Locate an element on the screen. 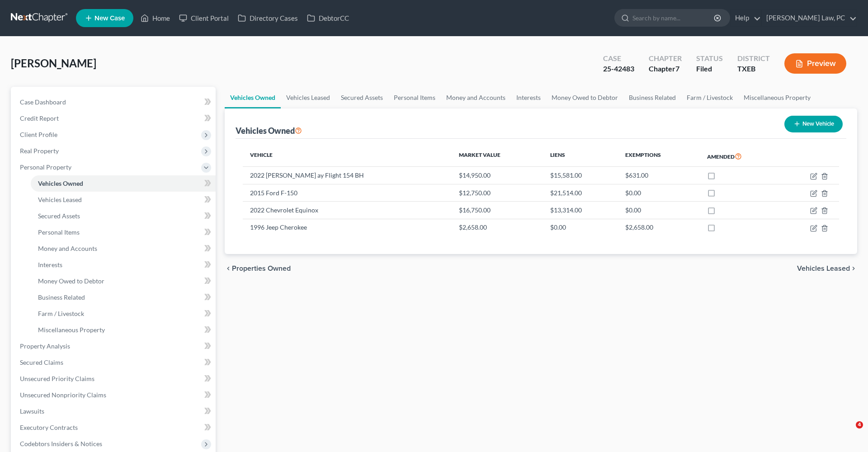 This screenshot has height=452, width=868. i: chevron_right is located at coordinates (854, 269).